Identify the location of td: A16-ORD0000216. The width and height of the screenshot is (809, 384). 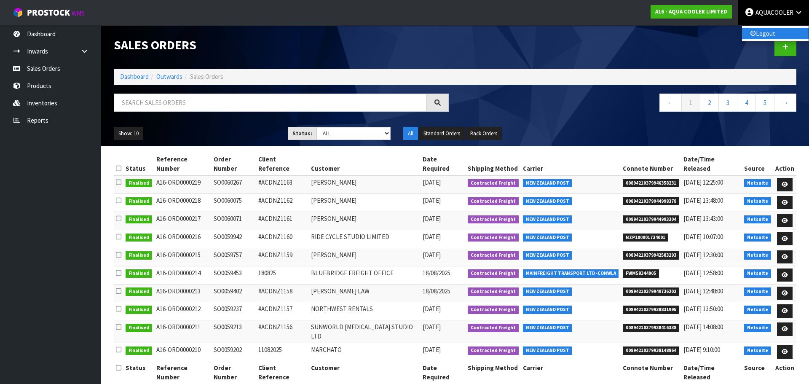
(183, 238).